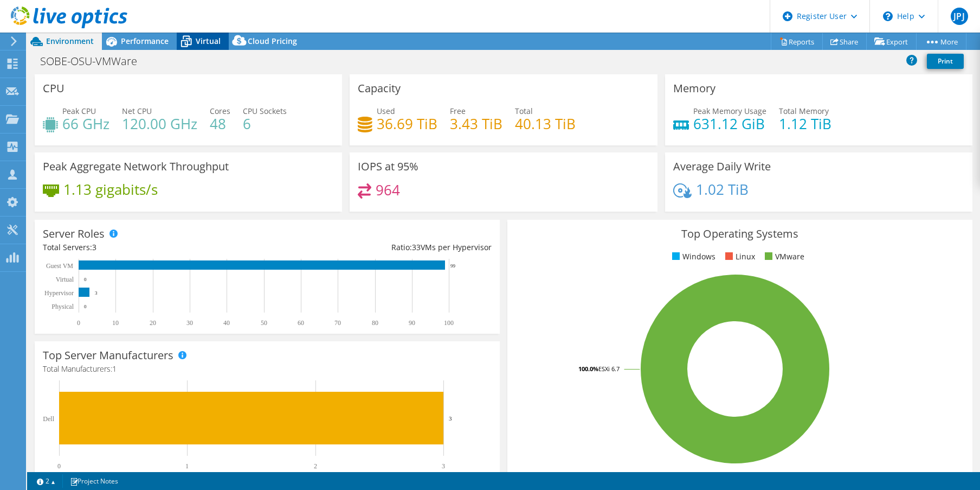 Image resolution: width=980 pixels, height=490 pixels. I want to click on text: Hypervisor, so click(59, 293).